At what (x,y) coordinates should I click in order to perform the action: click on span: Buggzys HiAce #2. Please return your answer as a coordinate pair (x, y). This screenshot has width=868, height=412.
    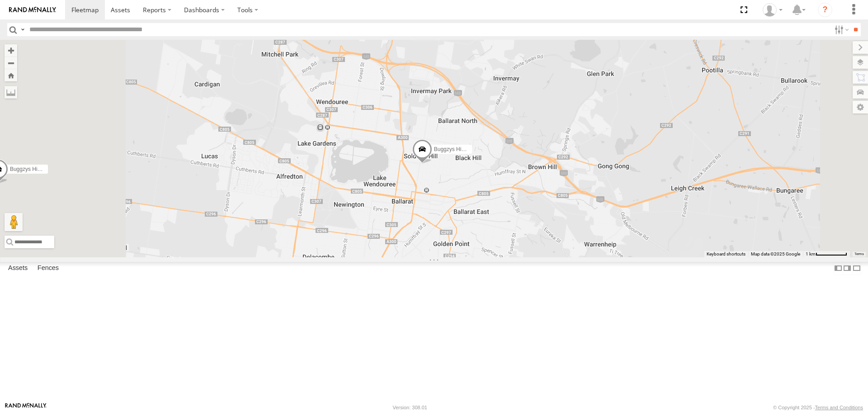
    Looking at the image, I should click on (456, 149).